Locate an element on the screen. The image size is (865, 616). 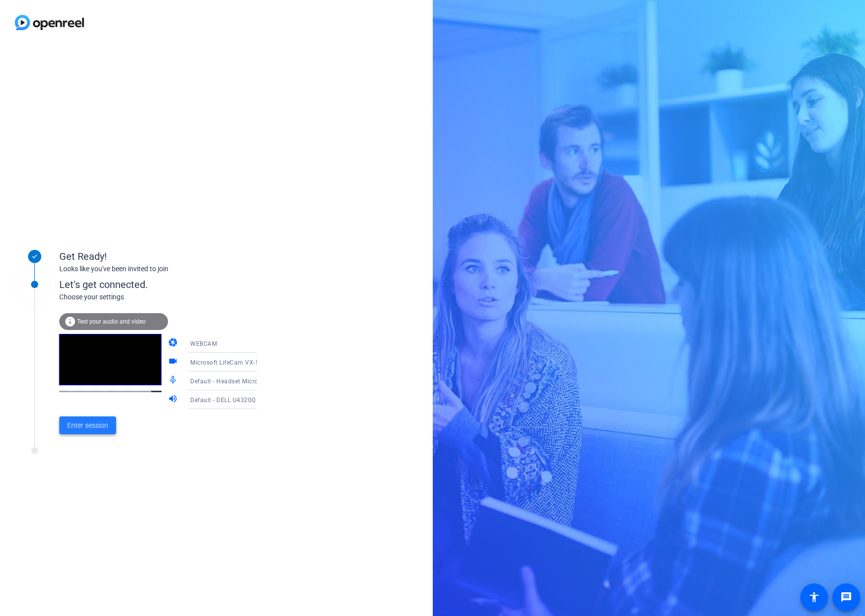
mat-icon: info is located at coordinates (70, 321).